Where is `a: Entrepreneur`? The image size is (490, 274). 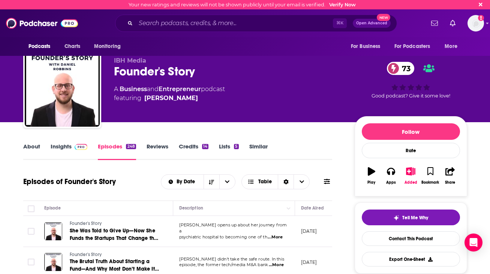
a: Entrepreneur is located at coordinates (180, 89).